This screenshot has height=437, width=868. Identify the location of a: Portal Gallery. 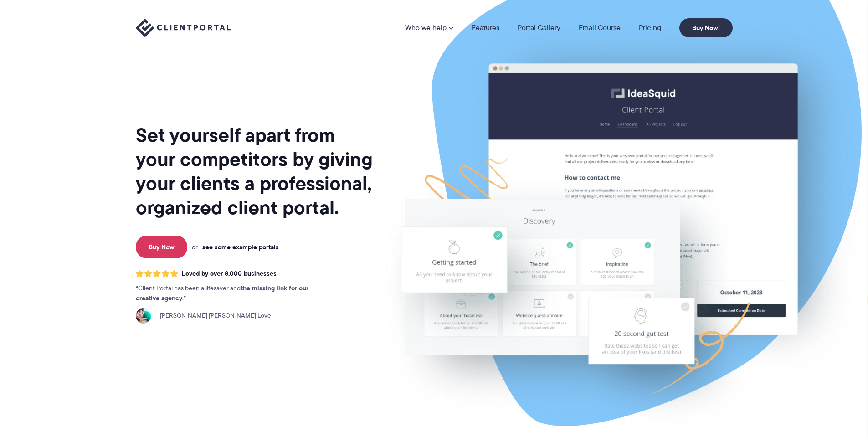
(539, 28).